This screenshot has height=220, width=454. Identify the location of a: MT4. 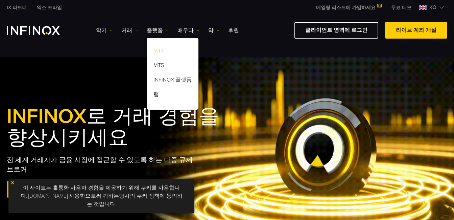
(172, 52).